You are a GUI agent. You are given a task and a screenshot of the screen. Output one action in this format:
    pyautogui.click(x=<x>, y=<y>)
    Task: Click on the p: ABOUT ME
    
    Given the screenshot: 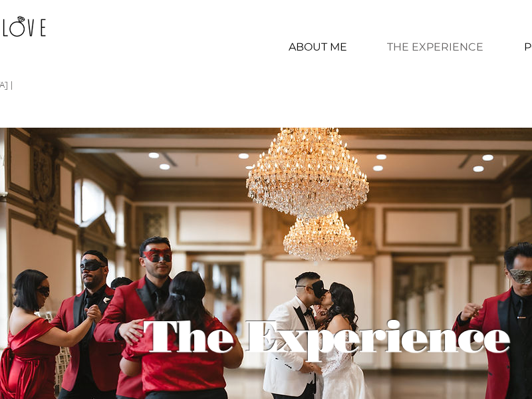 What is the action you would take?
    pyautogui.click(x=318, y=47)
    